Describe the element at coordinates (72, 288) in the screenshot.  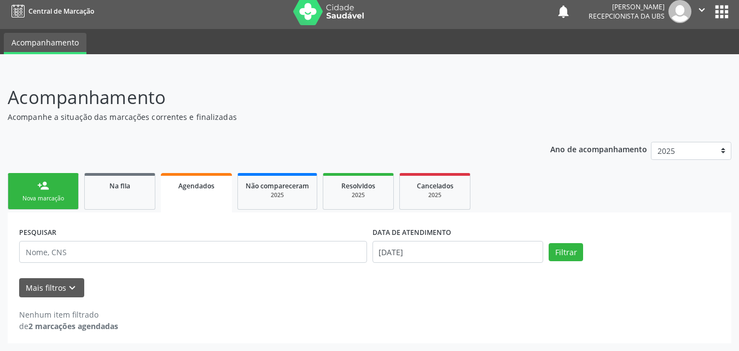
I see `i: keyboard_arrow_down` at that location.